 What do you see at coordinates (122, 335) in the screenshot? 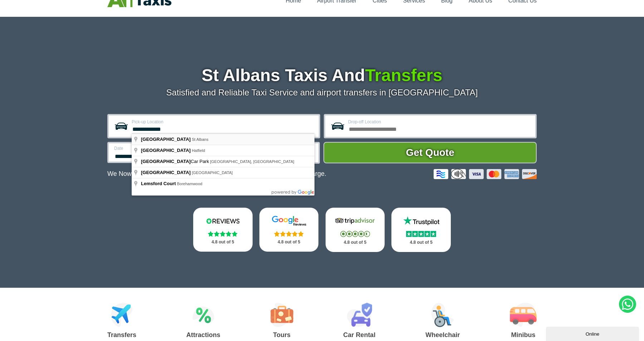
I see `h3: Transfers` at bounding box center [122, 335].